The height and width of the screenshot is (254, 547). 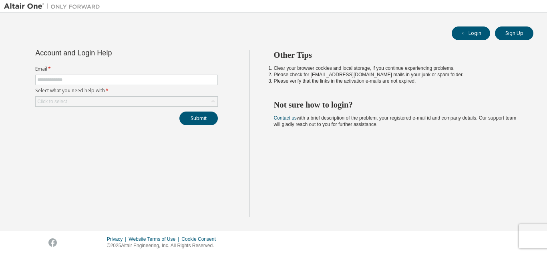 What do you see at coordinates (164, 245) in the screenshot?
I see `p: © 2025 Altair Engineering, Inc. All Rights Reserved.` at bounding box center [164, 245].